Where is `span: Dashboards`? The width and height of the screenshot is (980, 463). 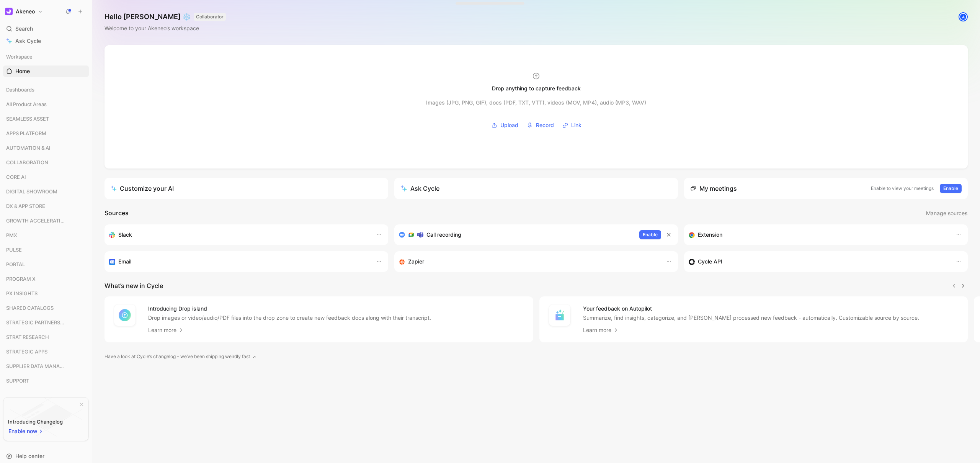
span: Dashboards is located at coordinates (20, 90).